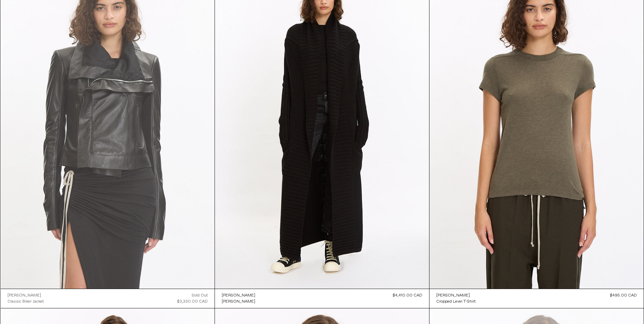  What do you see at coordinates (200, 295) in the screenshot?
I see `div: Sold out` at bounding box center [200, 295].